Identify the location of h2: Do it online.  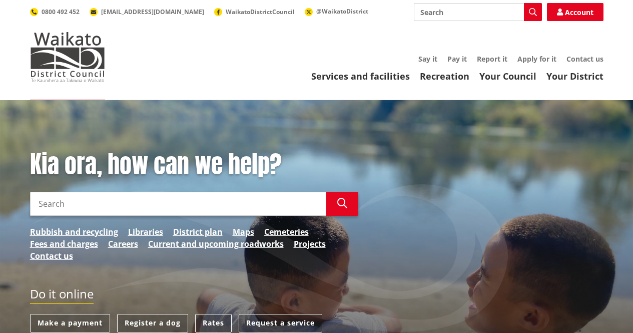
(62, 295).